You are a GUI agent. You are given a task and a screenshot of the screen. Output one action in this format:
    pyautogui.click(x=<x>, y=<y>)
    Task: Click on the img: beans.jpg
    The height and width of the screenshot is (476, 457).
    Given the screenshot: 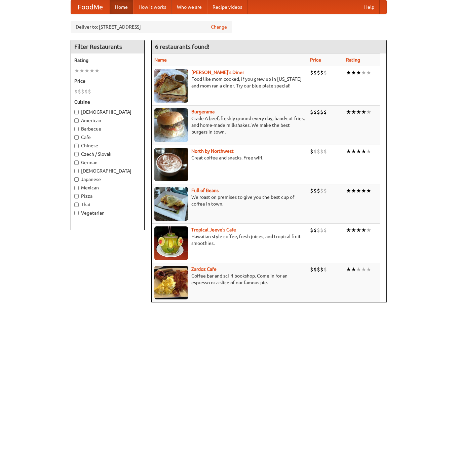 What is the action you would take?
    pyautogui.click(x=171, y=204)
    